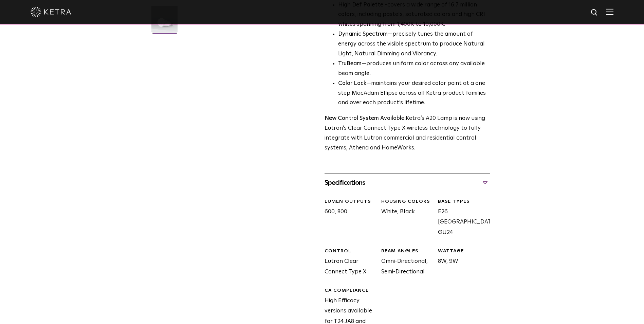  What do you see at coordinates (414, 93) in the screenshot?
I see `li: —maintains your desired color point at a one step MacAdam Ellipse across all Ketra product famili...` at bounding box center [414, 93].